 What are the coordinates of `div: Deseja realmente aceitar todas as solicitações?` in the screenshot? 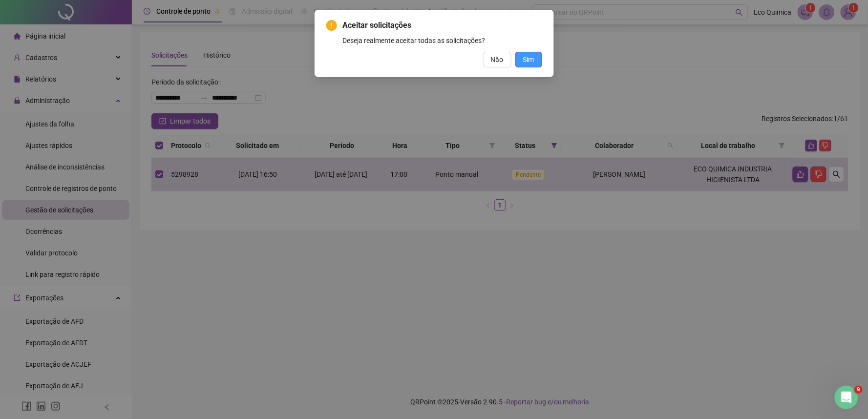 It's located at (443, 40).